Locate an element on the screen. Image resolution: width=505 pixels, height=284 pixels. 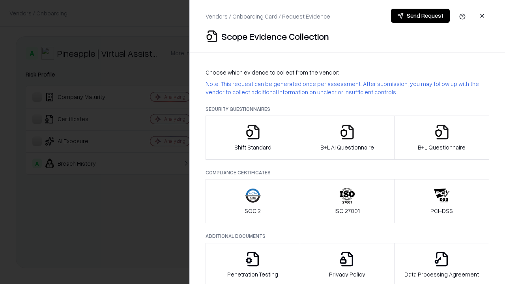
p: B+L AI Questionnaire is located at coordinates (347, 147).